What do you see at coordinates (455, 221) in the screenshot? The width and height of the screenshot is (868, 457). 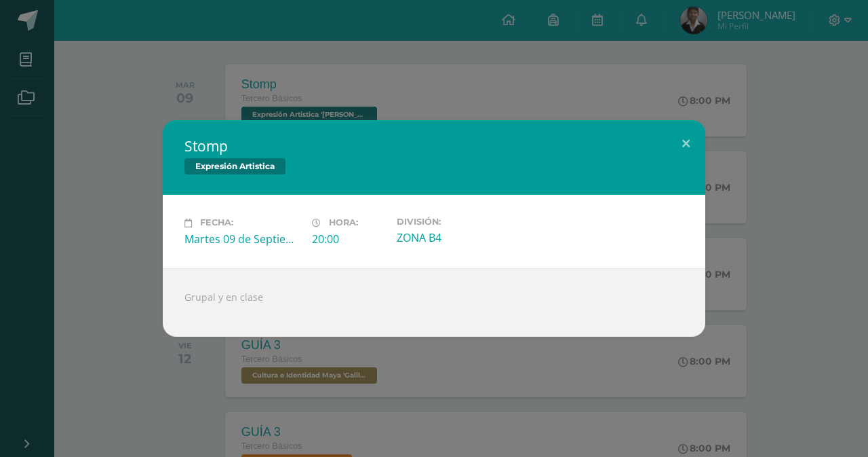 I see `label: División:` at bounding box center [455, 221].